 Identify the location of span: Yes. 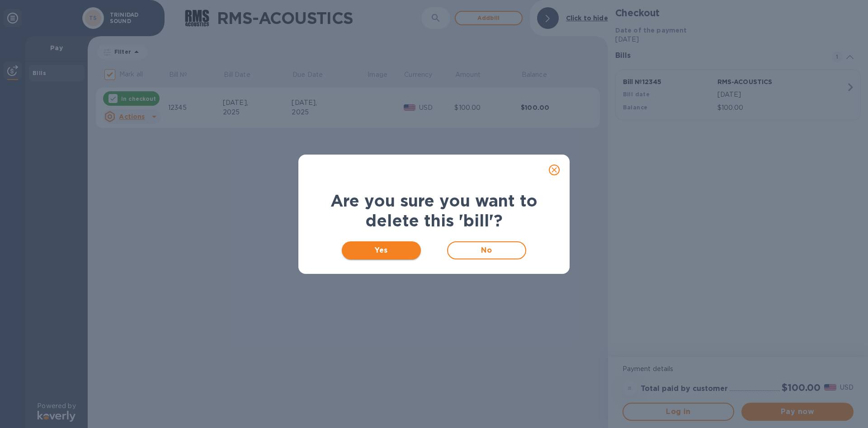
(381, 250).